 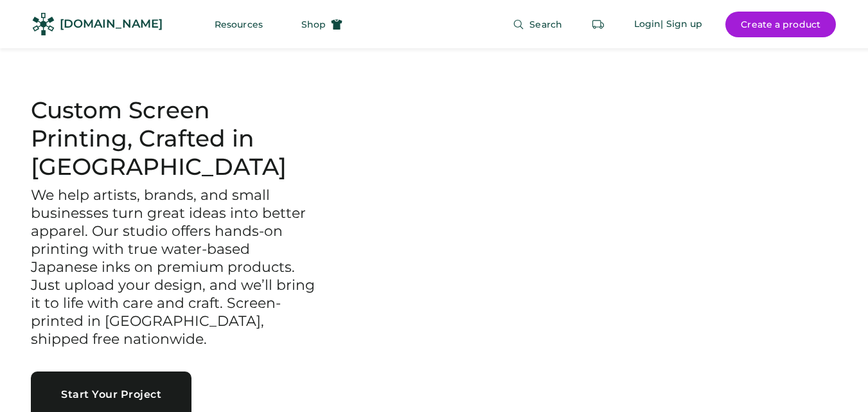 I want to click on button: Create a product, so click(x=780, y=25).